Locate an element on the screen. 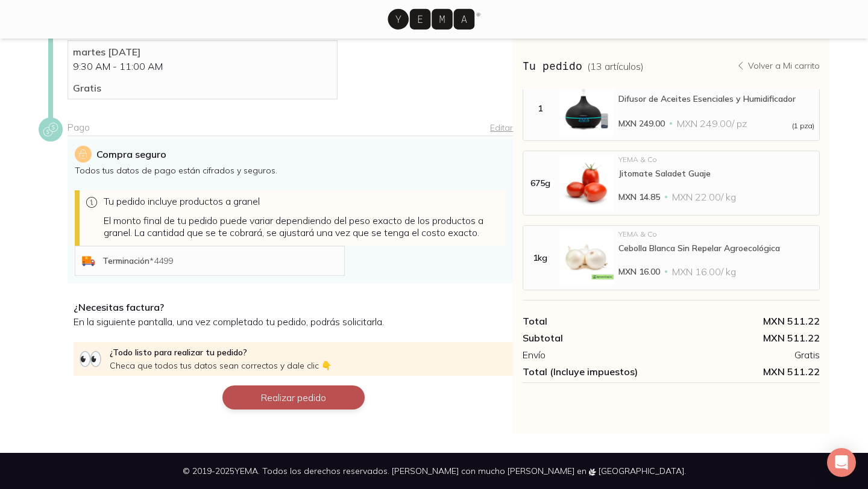 Image resolution: width=868 pixels, height=489 pixels. p: Todos tus datos de pago están cifrados y seguros. is located at coordinates (290, 171).